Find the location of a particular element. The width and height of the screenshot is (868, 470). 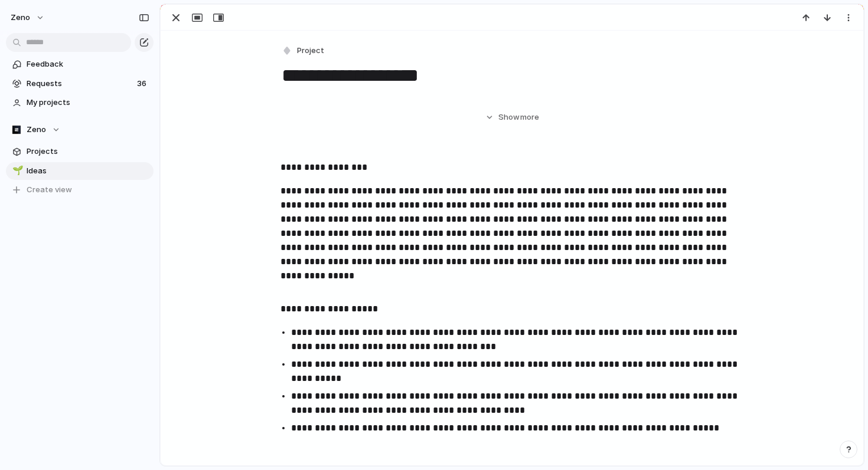

span: 36 is located at coordinates (143, 84).